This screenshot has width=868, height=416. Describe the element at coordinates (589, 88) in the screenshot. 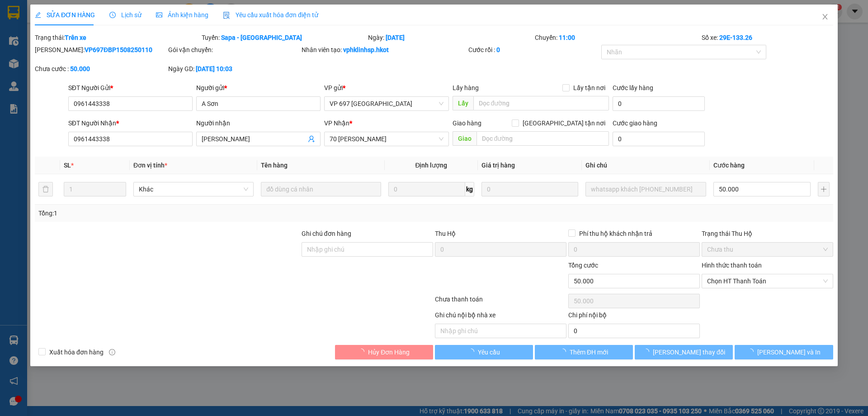

I see `span: Lấy tận nơi` at that location.